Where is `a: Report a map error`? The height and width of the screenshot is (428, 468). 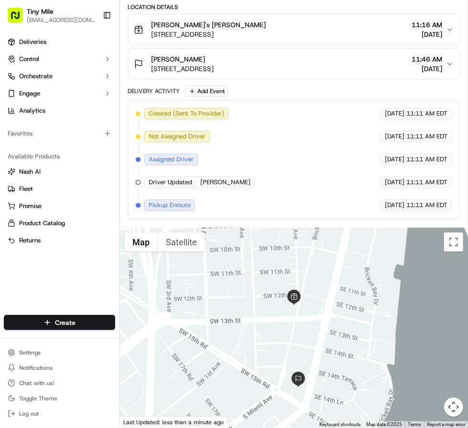 a: Report a map error is located at coordinates (446, 425).